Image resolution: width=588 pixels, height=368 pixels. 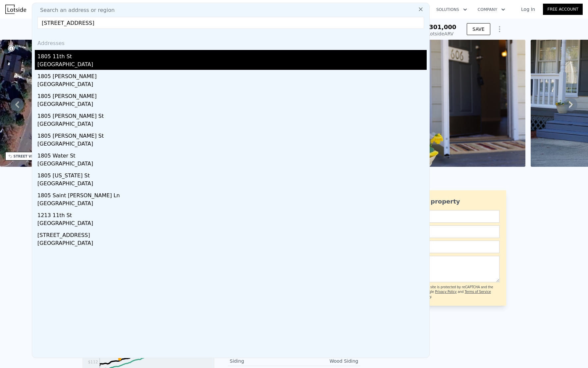 What do you see at coordinates (230, 42) in the screenshot?
I see `div: Addresses` at bounding box center [230, 42].